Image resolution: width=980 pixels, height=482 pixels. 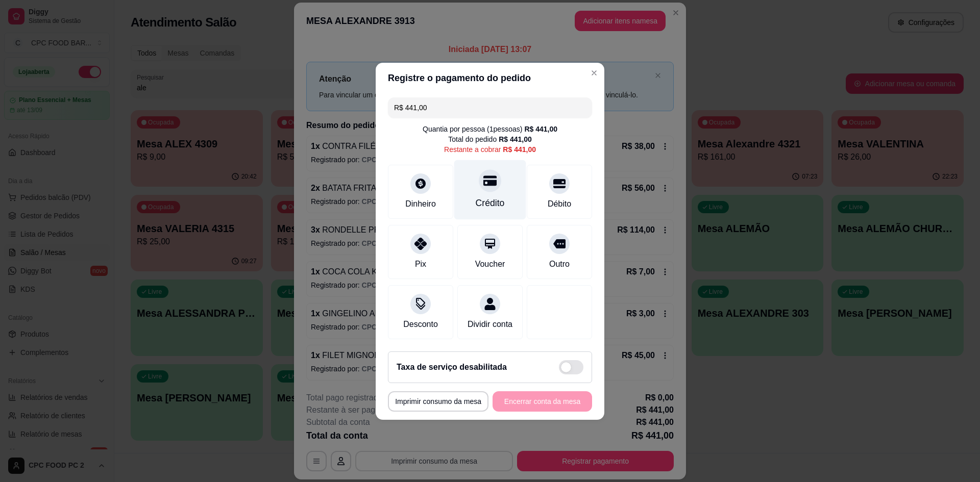 I want to click on div: Crédito, so click(x=490, y=203).